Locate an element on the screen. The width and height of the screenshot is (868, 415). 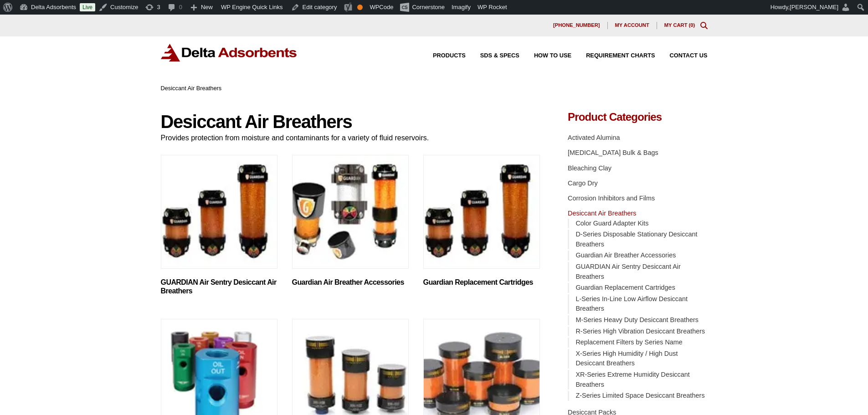
a: Color Guard Adapter Kits is located at coordinates (612, 223).